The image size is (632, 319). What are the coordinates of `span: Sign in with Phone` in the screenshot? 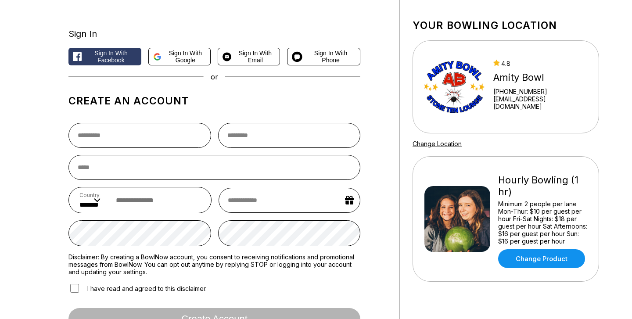 It's located at (331, 57).